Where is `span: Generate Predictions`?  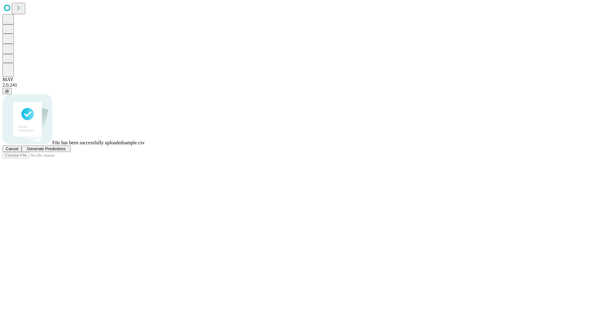
span: Generate Predictions is located at coordinates (46, 148).